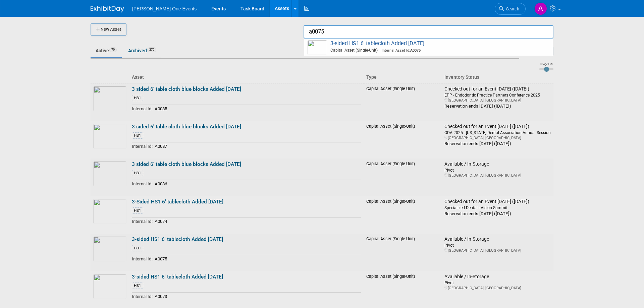 The image size is (644, 308). What do you see at coordinates (428, 32) in the screenshot?
I see `input: search assets` at bounding box center [428, 32].